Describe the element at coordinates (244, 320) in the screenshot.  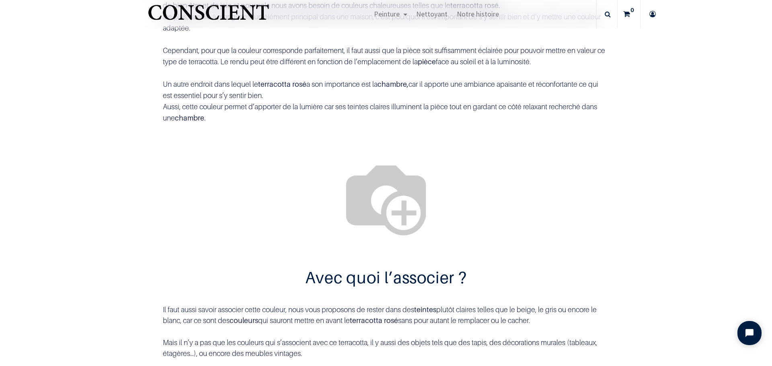
I see `b: couleurs` at that location.